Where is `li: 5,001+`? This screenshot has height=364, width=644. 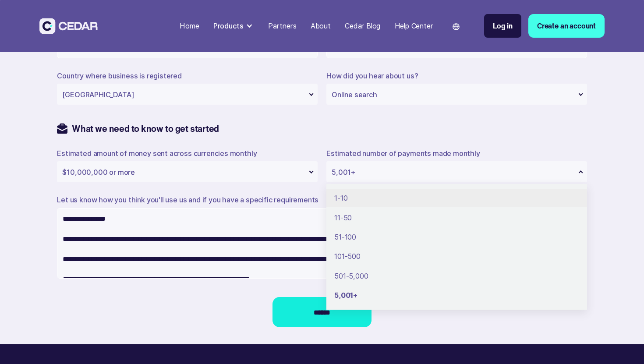 li: 5,001+ is located at coordinates (456, 296).